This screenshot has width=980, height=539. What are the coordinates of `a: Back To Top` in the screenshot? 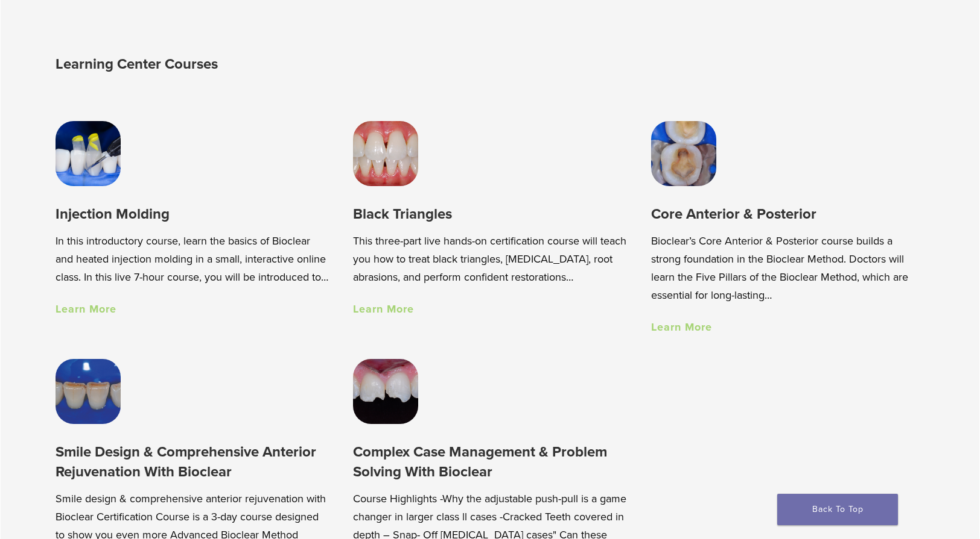 It's located at (837, 510).